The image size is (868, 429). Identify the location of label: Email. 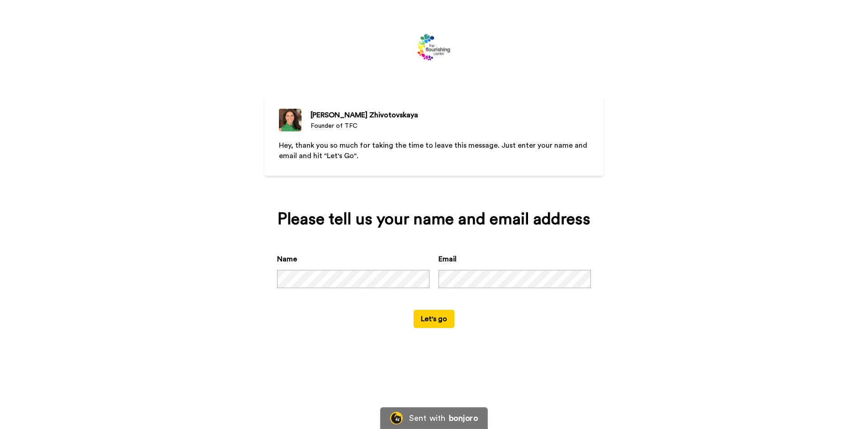
(448, 259).